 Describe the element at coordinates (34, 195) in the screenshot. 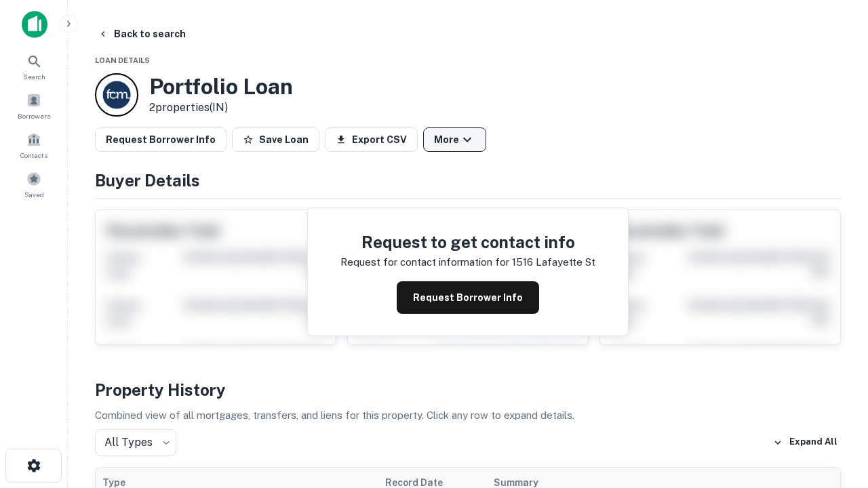

I see `span: Saved` at that location.